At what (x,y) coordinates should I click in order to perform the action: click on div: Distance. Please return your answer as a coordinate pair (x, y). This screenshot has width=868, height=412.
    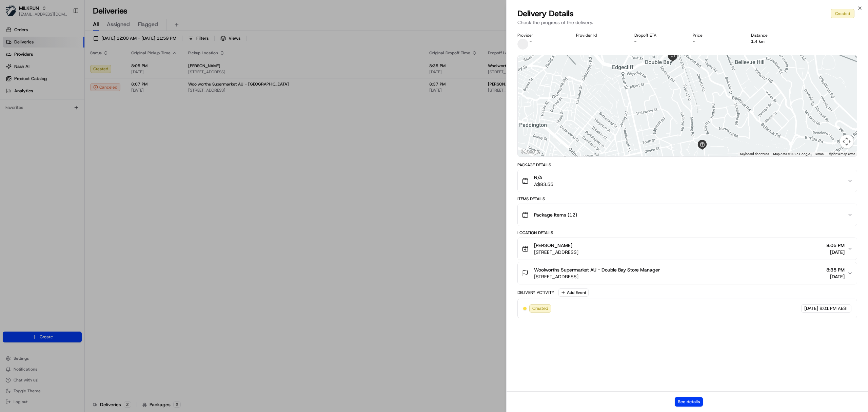
    Looking at the image, I should click on (775, 35).